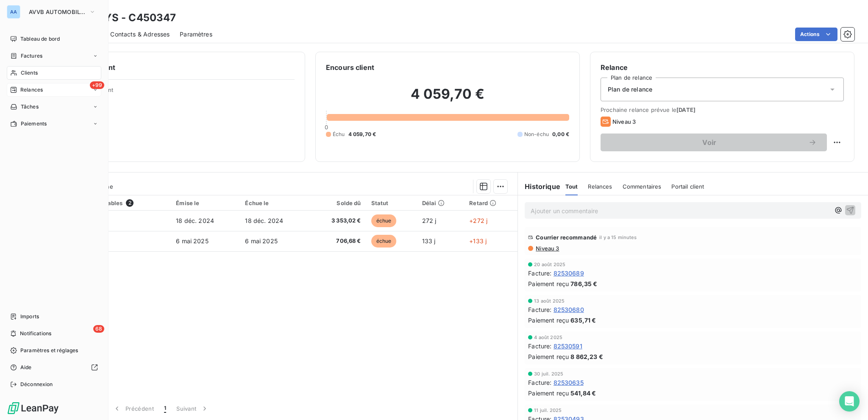 This screenshot has height=420, width=868. What do you see at coordinates (36, 385) in the screenshot?
I see `span: Déconnexion` at bounding box center [36, 385].